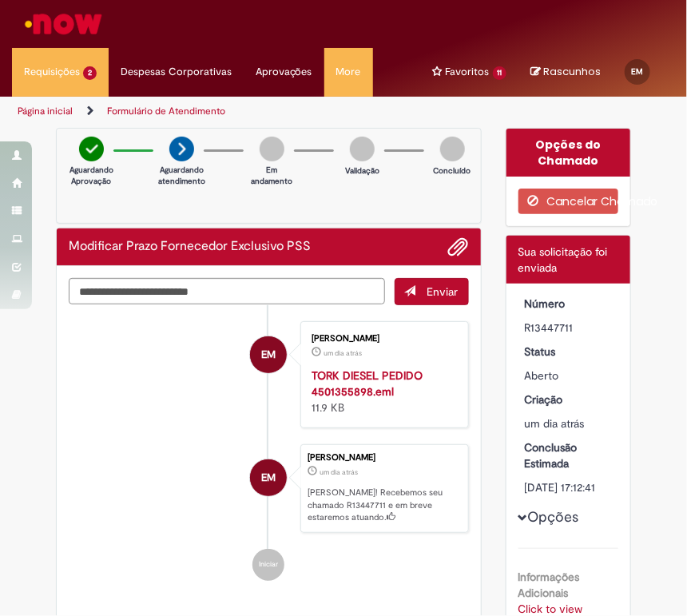  Describe the element at coordinates (91, 176) in the screenshot. I see `p: Aguardando Aprovação` at that location.